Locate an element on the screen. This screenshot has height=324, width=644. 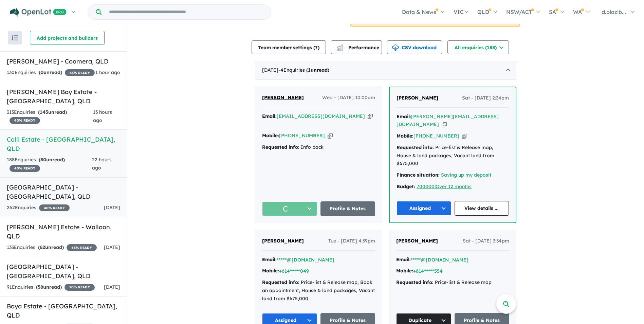
div: Price-list & Release map, House & land packages, Vacant land from $675,000 is located at coordinates (452, 156).